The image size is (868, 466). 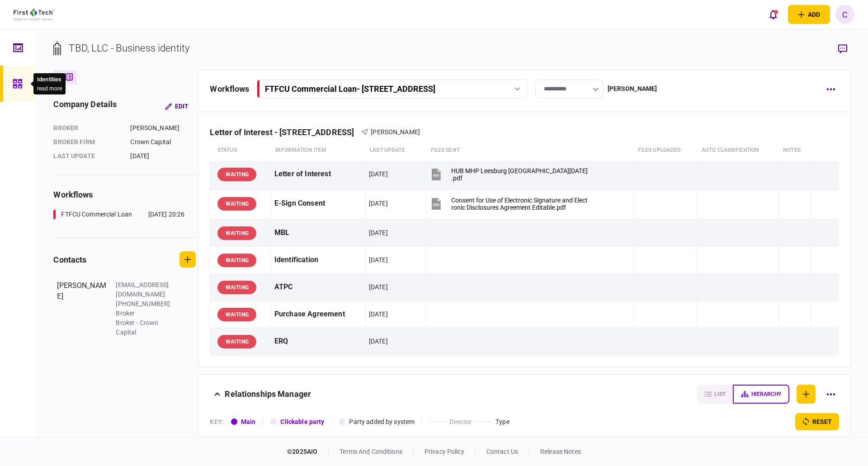 What do you see at coordinates (509, 203) in the screenshot?
I see `button: Consent for Use of Electronic Signature and Electronic Disclosures Agreement Editable.pdf` at bounding box center [509, 203].